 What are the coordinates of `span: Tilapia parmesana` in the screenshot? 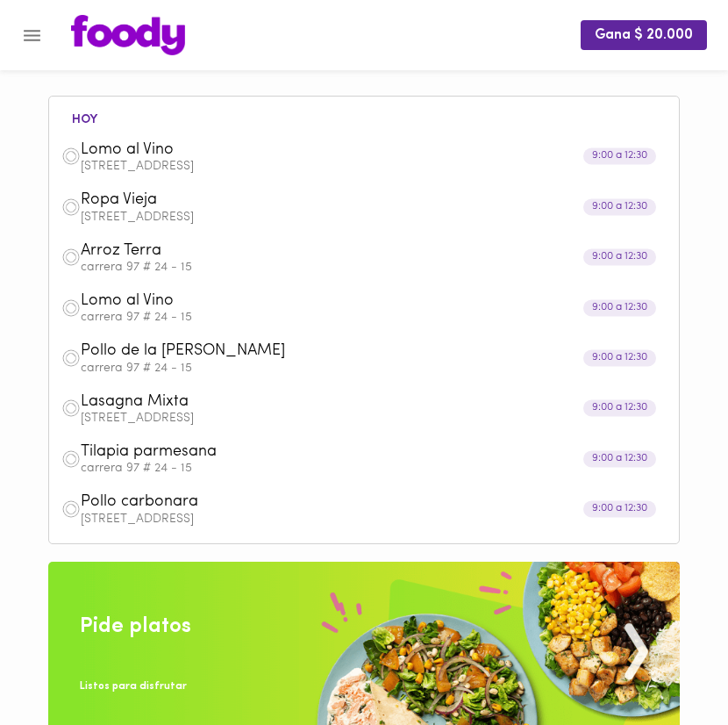 It's located at (343, 452).